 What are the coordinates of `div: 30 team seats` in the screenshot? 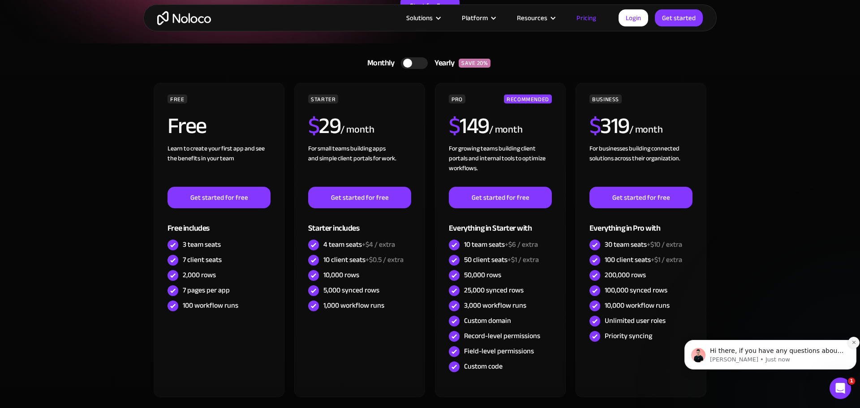 It's located at (643, 244).